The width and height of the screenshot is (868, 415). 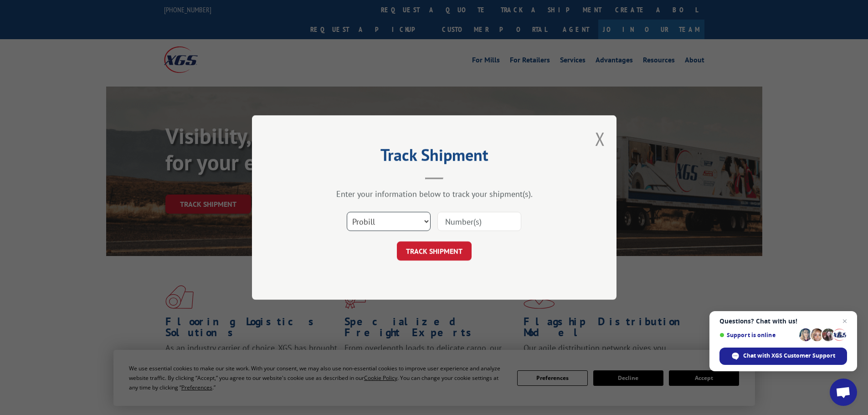 I want to click on span: Questions? Chat with us!, so click(x=783, y=321).